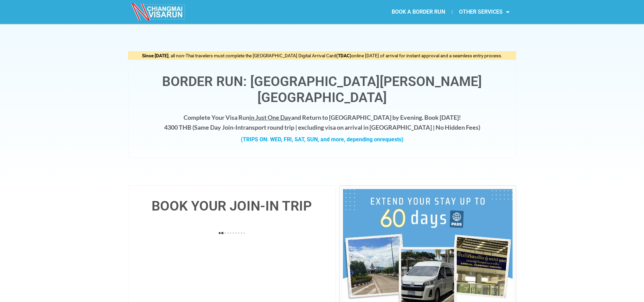 This screenshot has width=644, height=302. Describe the element at coordinates (270, 117) in the screenshot. I see `span: in Just One Day` at that location.